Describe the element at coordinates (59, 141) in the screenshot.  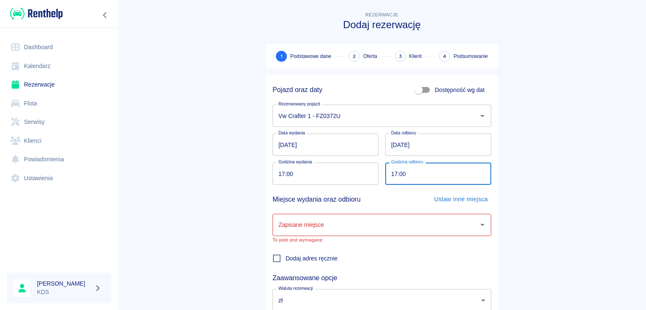
I see `a: Klienci` at that location.